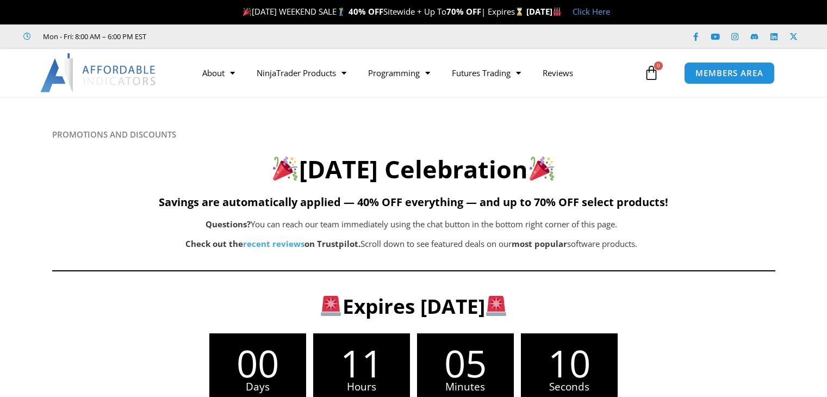  What do you see at coordinates (93, 36) in the screenshot?
I see `span: Mon - Fri: 8:00 AM – 6:00 PM EST` at bounding box center [93, 36].